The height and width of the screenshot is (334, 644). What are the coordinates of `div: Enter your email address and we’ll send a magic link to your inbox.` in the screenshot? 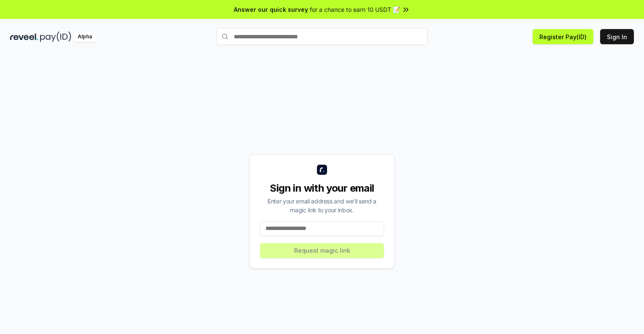 It's located at (322, 206).